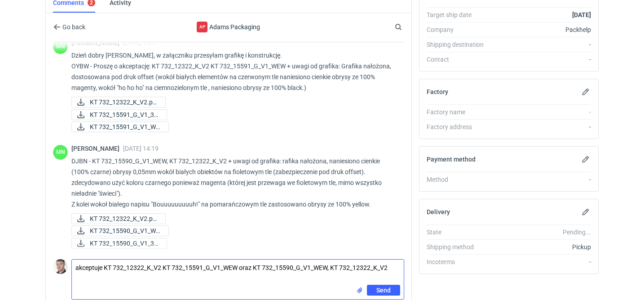 The image size is (644, 301). I want to click on div: State, so click(459, 232).